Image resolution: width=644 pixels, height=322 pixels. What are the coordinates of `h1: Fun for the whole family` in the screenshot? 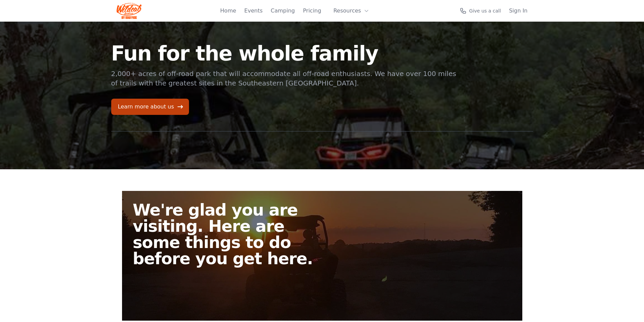 It's located at (284, 54).